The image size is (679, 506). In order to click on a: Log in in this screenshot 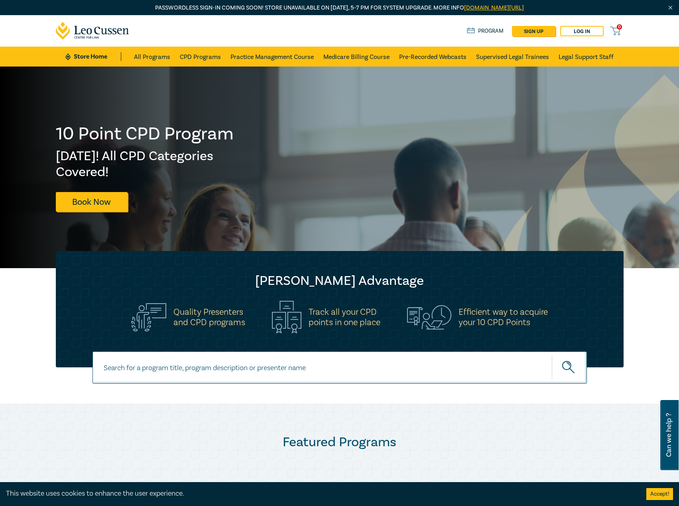, I will do `click(582, 31)`.